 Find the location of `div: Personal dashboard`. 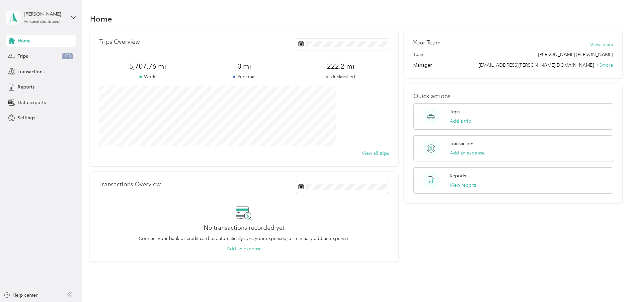

div: Personal dashboard is located at coordinates (42, 22).